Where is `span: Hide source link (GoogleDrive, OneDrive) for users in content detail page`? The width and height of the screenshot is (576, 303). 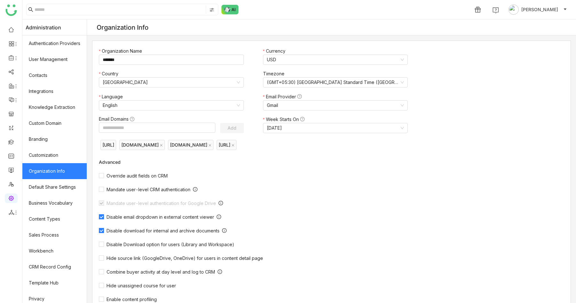
span: Hide source link (GoogleDrive, OneDrive) for users in content detail page is located at coordinates (185, 258).